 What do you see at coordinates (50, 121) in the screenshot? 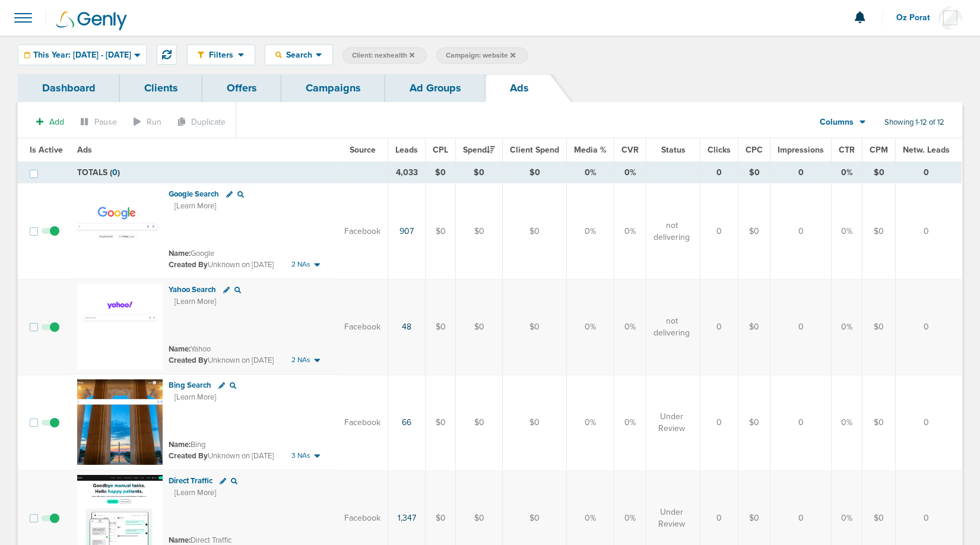
I see `button: Add` at bounding box center [50, 121].